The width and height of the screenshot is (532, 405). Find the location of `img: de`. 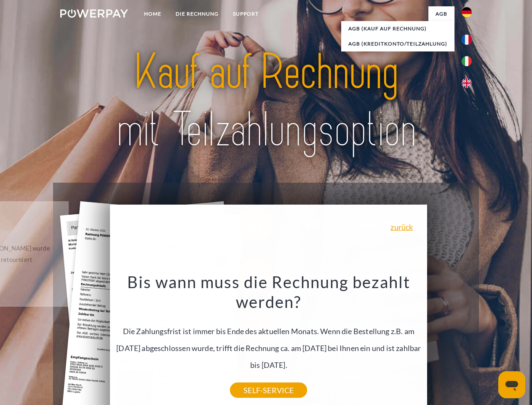

img: de is located at coordinates (467, 12).